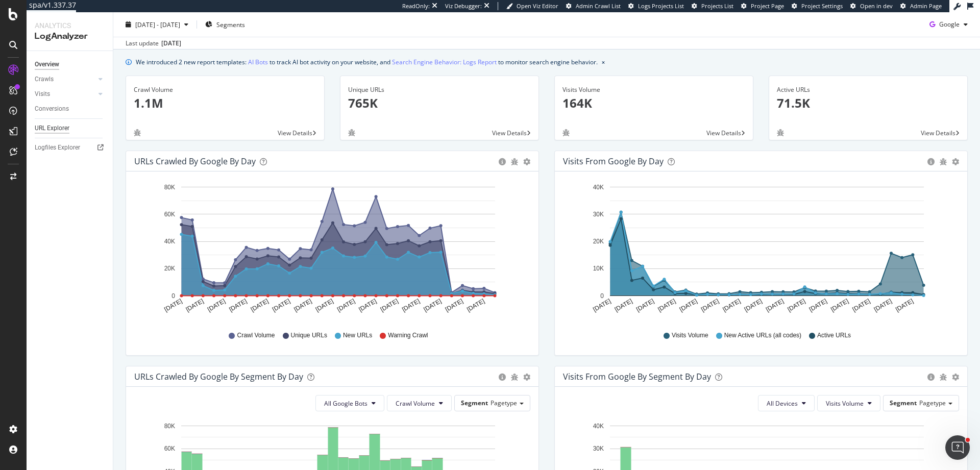 The image size is (980, 470). Describe the element at coordinates (69, 26) in the screenshot. I see `div: Analytics` at that location.